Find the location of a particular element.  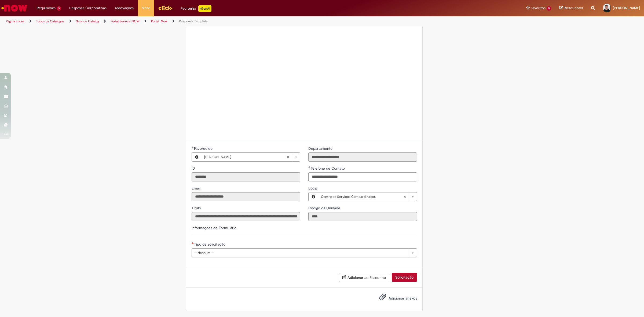

label: Somente leitura - Departamento is located at coordinates (321, 148).